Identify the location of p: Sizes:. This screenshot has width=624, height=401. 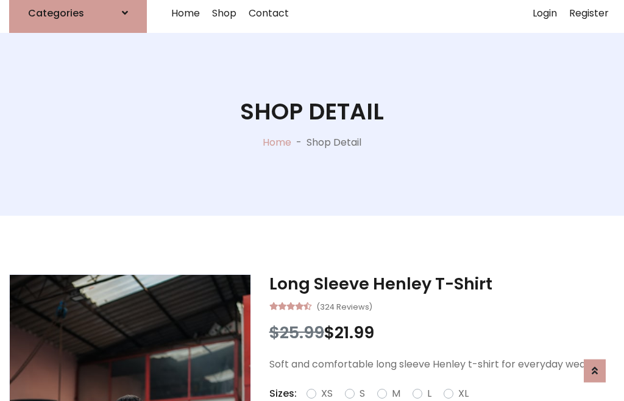
(283, 394).